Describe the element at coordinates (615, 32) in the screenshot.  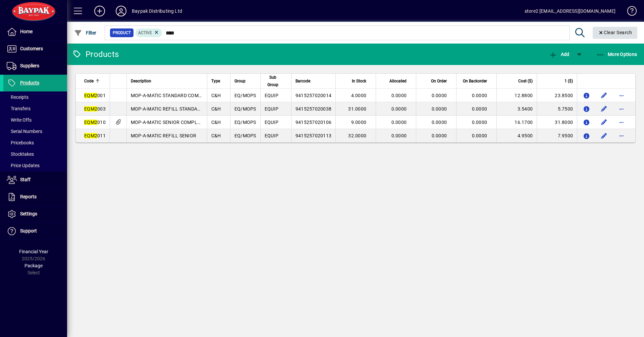
I see `span: Clear Search` at that location.